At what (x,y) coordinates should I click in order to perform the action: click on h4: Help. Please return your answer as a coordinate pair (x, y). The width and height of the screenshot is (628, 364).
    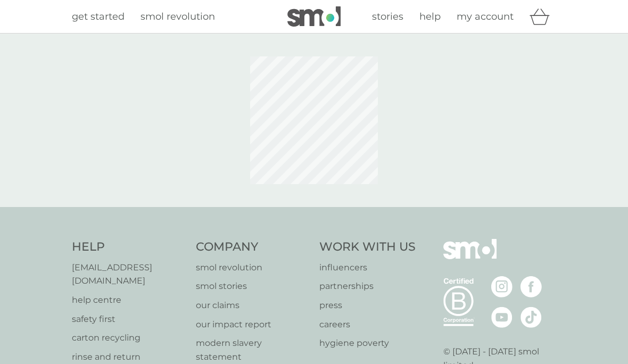
    Looking at the image, I should click on (128, 247).